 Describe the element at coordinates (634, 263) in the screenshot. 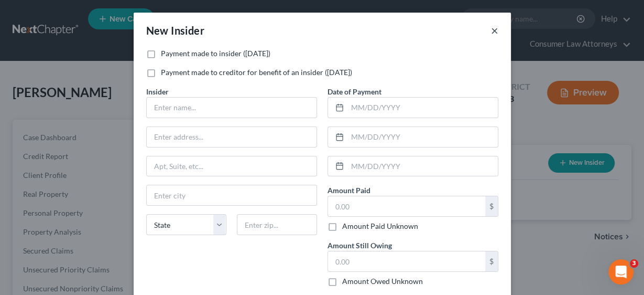

I see `span: 3` at that location.